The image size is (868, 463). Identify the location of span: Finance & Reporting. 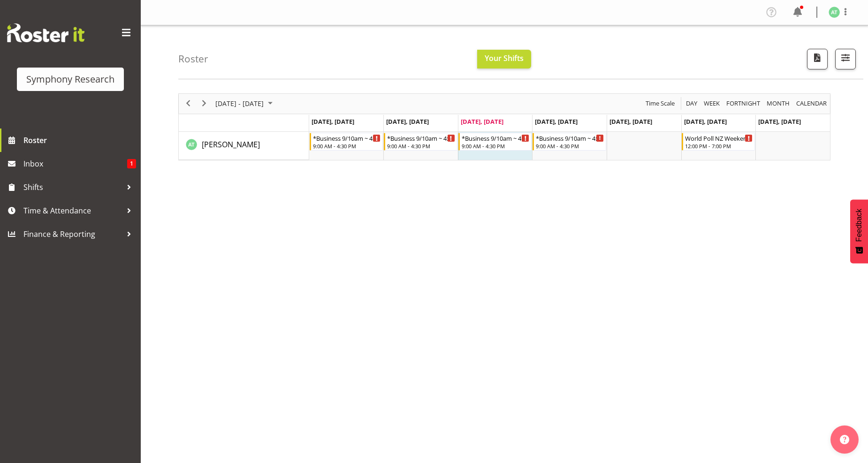
(72, 234).